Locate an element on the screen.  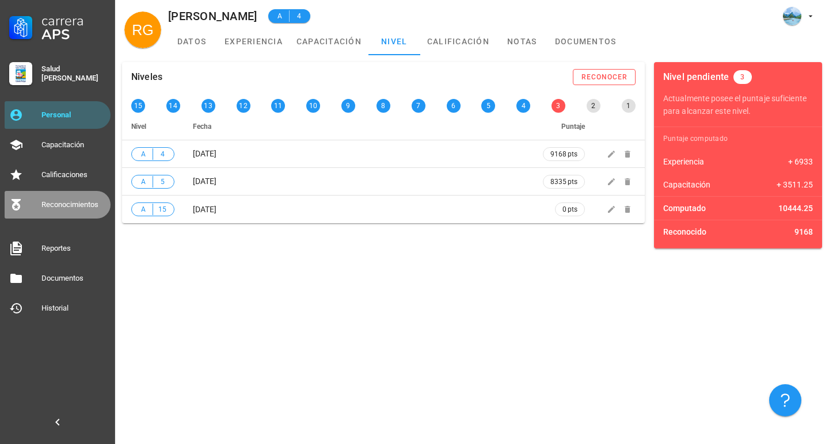
div: APS is located at coordinates (74, 35).